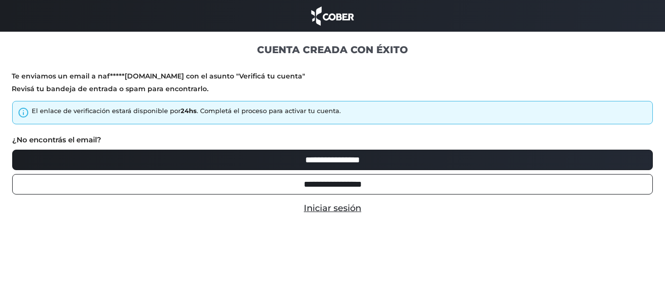 The height and width of the screenshot is (292, 665). Describe the element at coordinates (186, 111) in the screenshot. I see `div: El enlace de verificación estará disponible por . Completá el proceso para activar tu cuenta.` at that location.